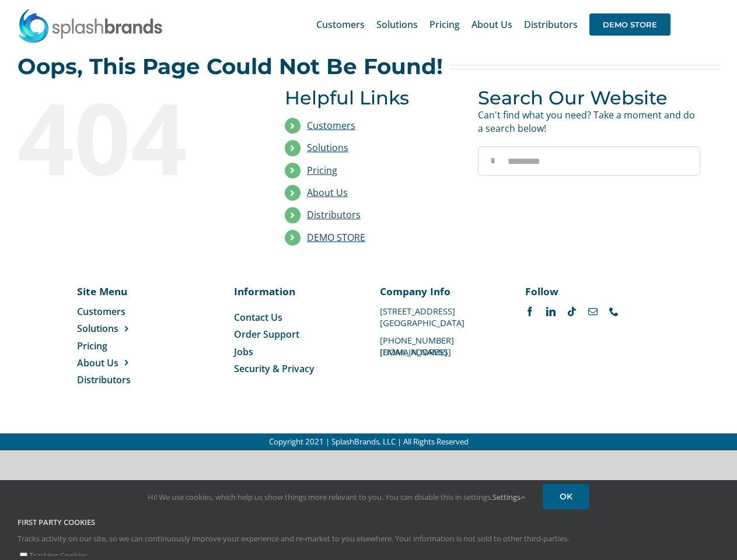 This screenshot has height=560, width=737. Describe the element at coordinates (295, 352) in the screenshot. I see `a: Jobs` at that location.